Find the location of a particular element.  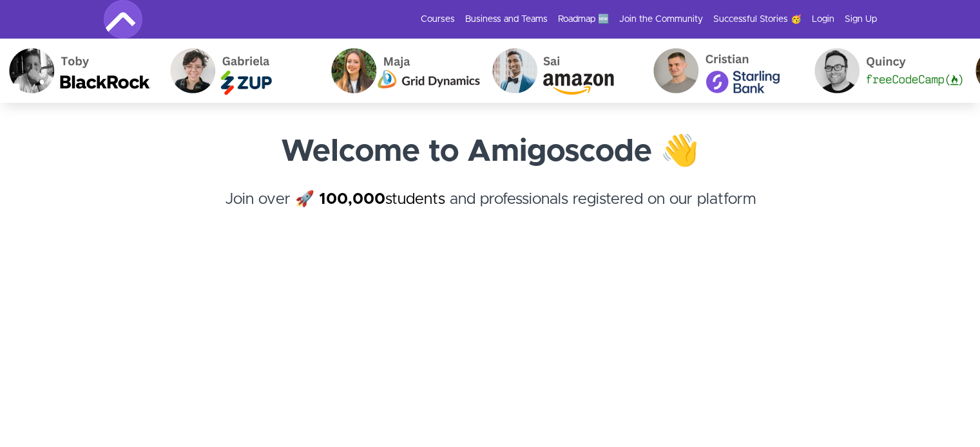

img: Gabriela is located at coordinates (242, 71).